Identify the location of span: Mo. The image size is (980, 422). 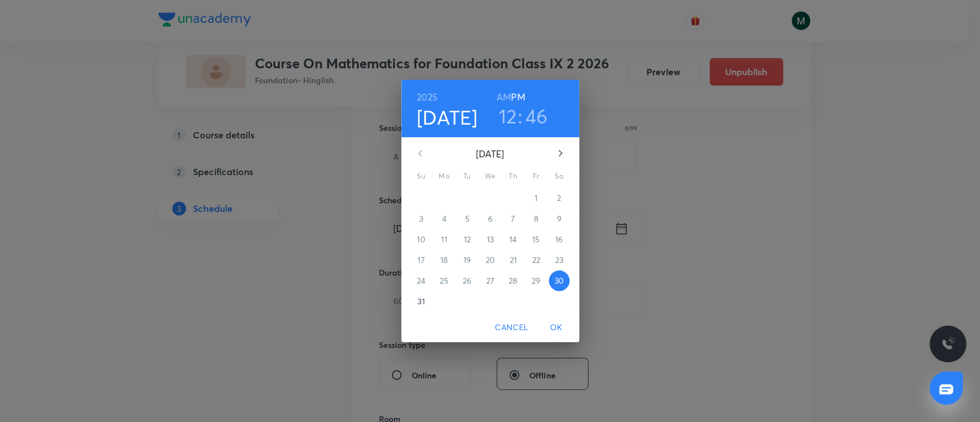
(444, 176).